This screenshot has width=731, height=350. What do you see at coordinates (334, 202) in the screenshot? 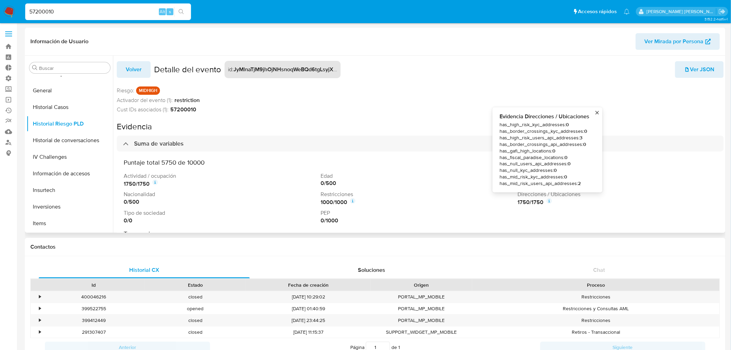
I see `strong: 1000 / 1000` at bounding box center [334, 202].